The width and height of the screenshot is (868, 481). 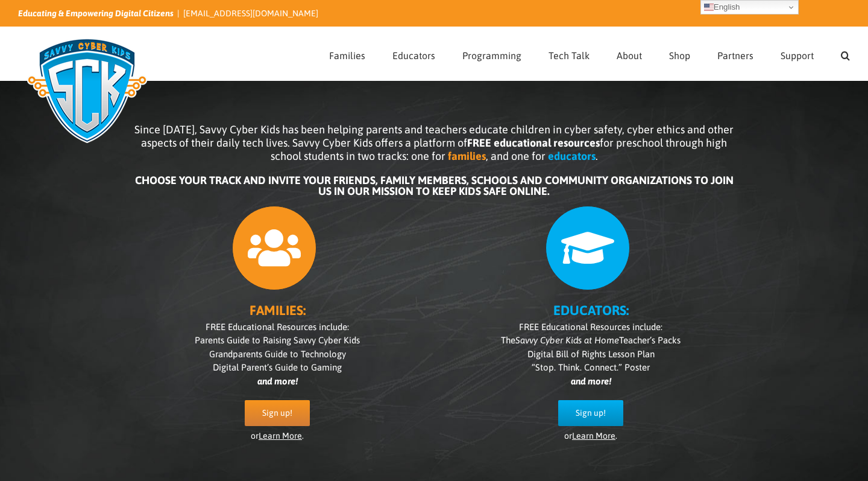 What do you see at coordinates (492, 54) in the screenshot?
I see `a: Programming` at bounding box center [492, 54].